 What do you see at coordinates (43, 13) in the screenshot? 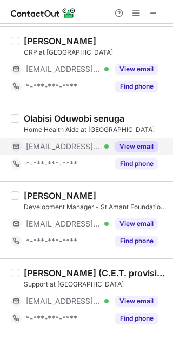
I see `img: ContactOut v5.3.10` at bounding box center [43, 13].